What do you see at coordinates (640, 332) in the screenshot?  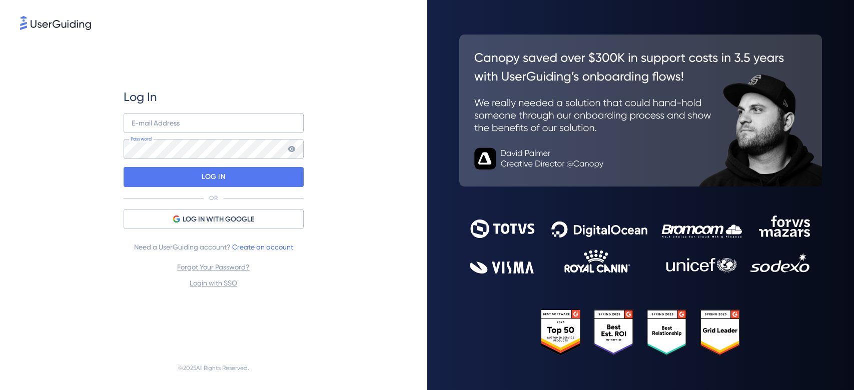 I see `img: 25303e33045975176eb484905ab012ff.svg` at bounding box center [640, 332].